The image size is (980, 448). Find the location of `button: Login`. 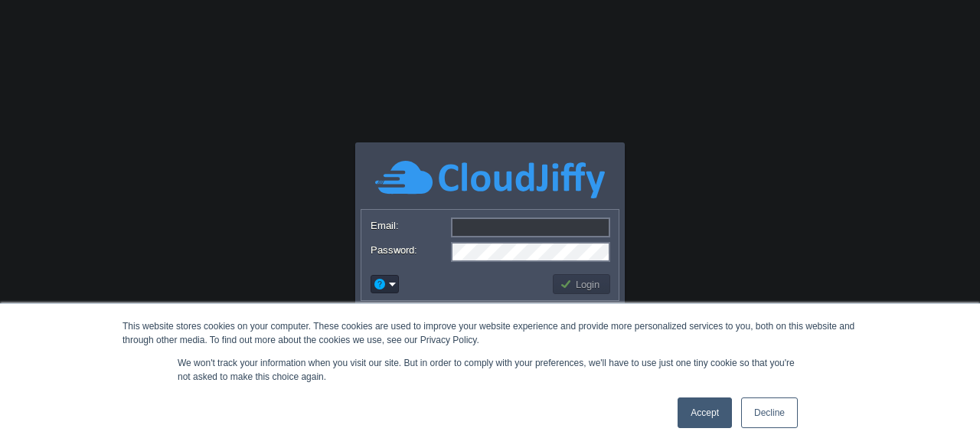

button: Login is located at coordinates (582, 284).